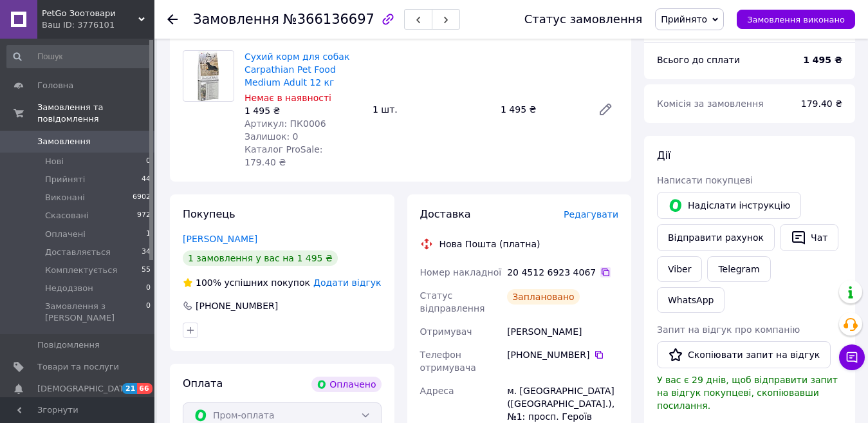  What do you see at coordinates (853, 358) in the screenshot?
I see `button: Чат з покупцем` at bounding box center [853, 358].